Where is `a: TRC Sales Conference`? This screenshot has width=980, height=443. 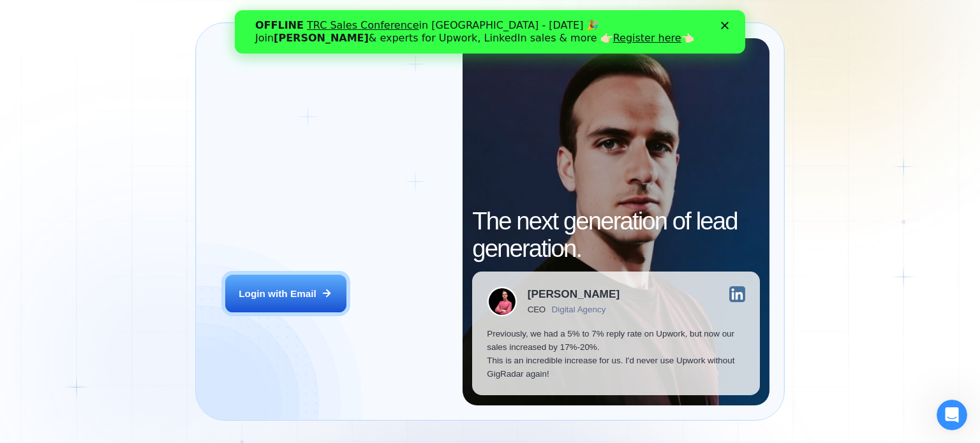 a: TRC Sales Conference is located at coordinates (128, 14).